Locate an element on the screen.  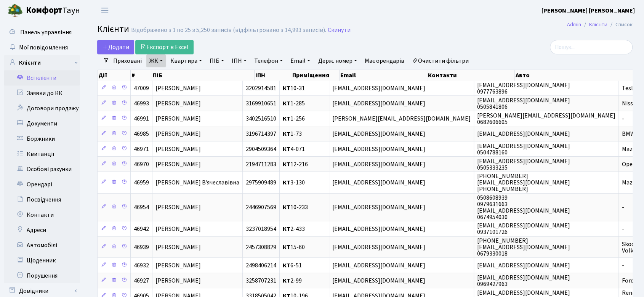
span: 2-433 is located at coordinates (294, 229).